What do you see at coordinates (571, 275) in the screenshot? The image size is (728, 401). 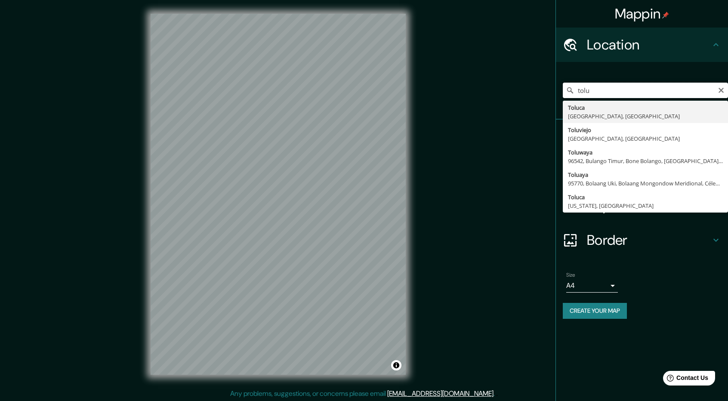 I see `label: Size` at bounding box center [571, 275].